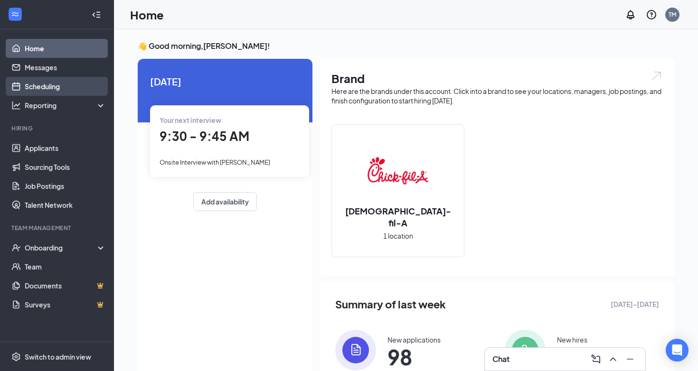 The image size is (698, 371). What do you see at coordinates (398, 236) in the screenshot?
I see `span: 1 location` at bounding box center [398, 236].